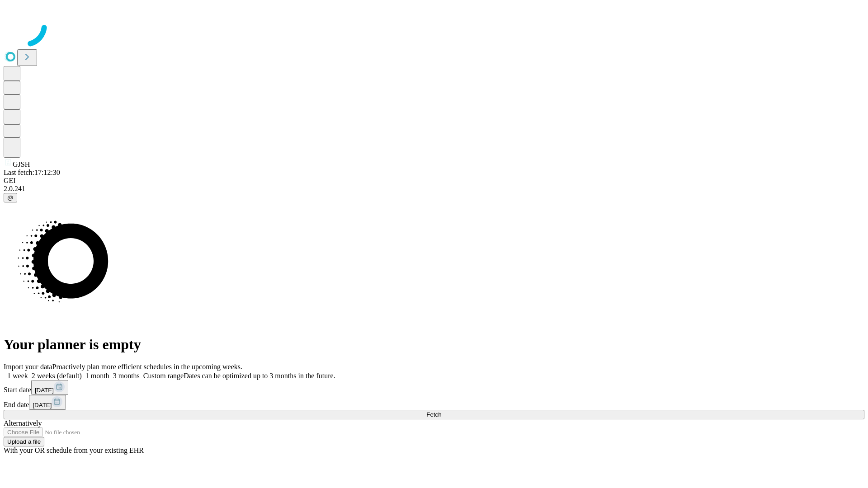  What do you see at coordinates (28, 367) in the screenshot?
I see `span: Import your data` at bounding box center [28, 367].